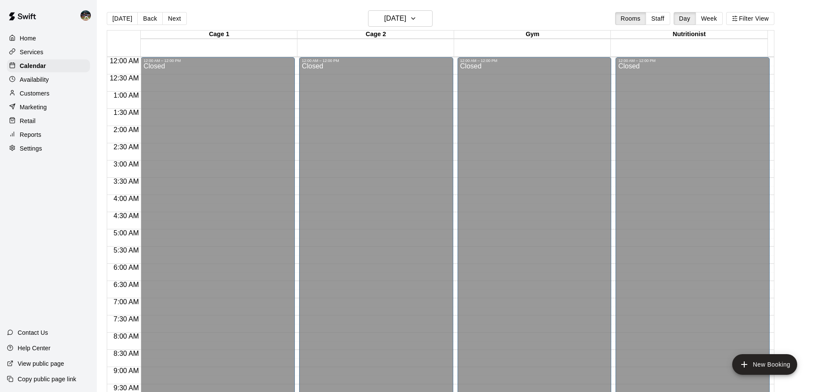 The width and height of the screenshot is (820, 392). I want to click on button: Filter View, so click(751, 19).